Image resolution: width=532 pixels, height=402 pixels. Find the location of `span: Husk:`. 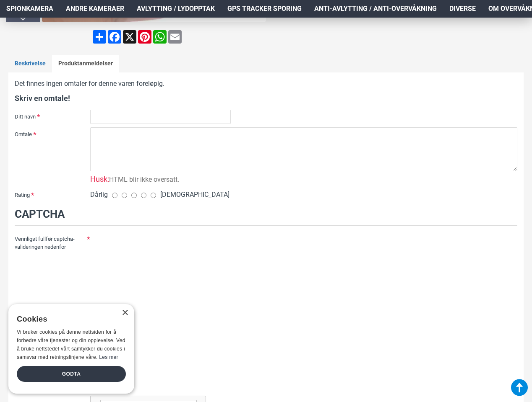

span: Husk: is located at coordinates (99, 179).